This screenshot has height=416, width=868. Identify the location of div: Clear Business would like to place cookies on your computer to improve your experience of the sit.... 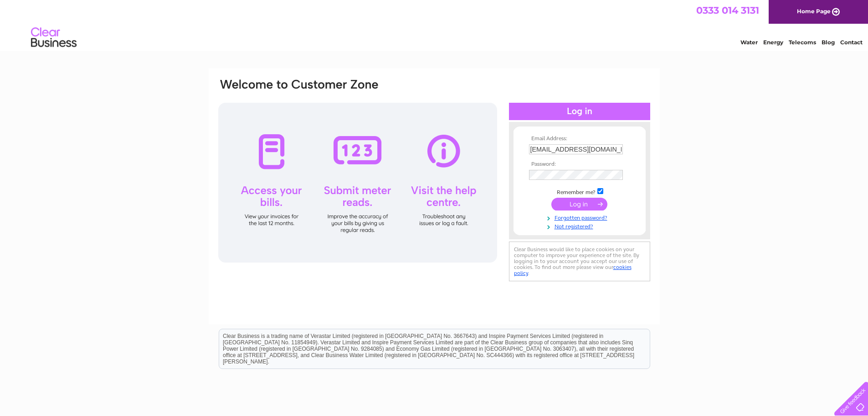
(580, 261).